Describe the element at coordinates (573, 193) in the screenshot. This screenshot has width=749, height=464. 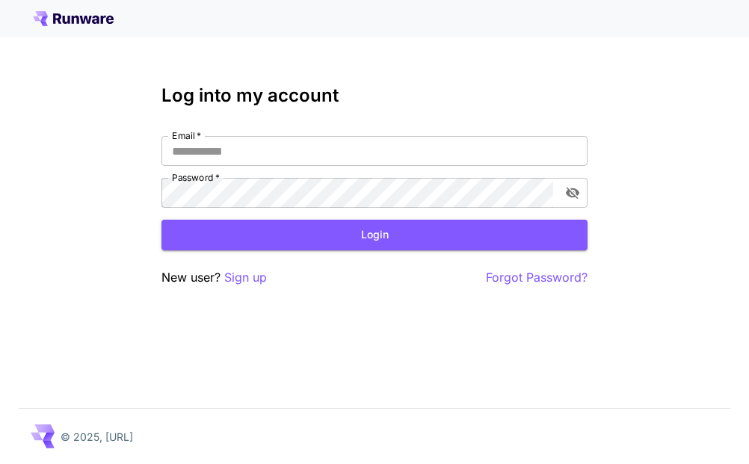
I see `button: toggle password visibility` at that location.